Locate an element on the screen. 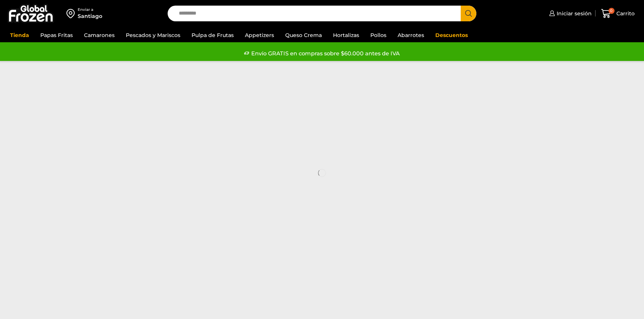 Image resolution: width=644 pixels, height=319 pixels. a: Papas Fritas is located at coordinates (56, 35).